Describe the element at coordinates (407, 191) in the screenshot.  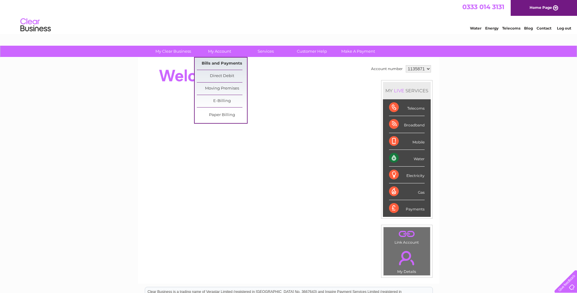
I see `div: Gas` at that location.